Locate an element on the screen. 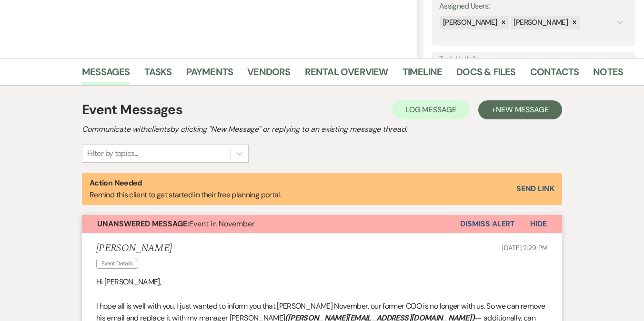  button: +New Message is located at coordinates (520, 110).